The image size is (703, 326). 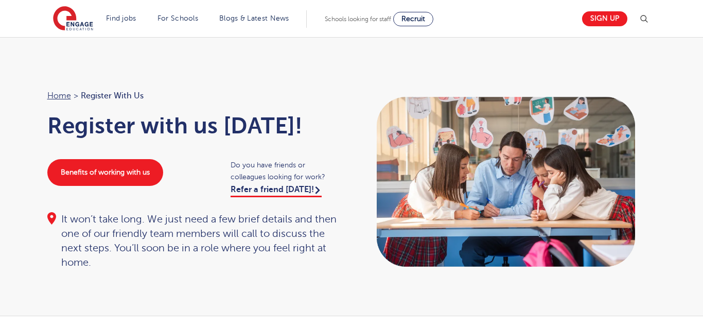 I want to click on a: Sign up, so click(x=604, y=19).